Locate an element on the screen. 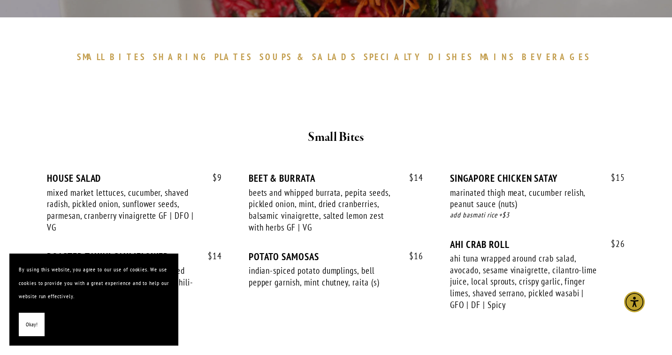 The width and height of the screenshot is (672, 355). span: Okay! is located at coordinates (31, 324).